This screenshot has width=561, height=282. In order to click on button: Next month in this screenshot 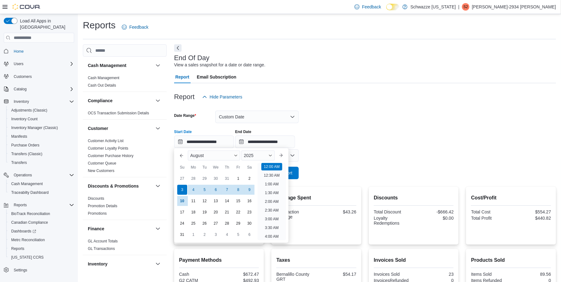, I will do `click(281, 156)`.